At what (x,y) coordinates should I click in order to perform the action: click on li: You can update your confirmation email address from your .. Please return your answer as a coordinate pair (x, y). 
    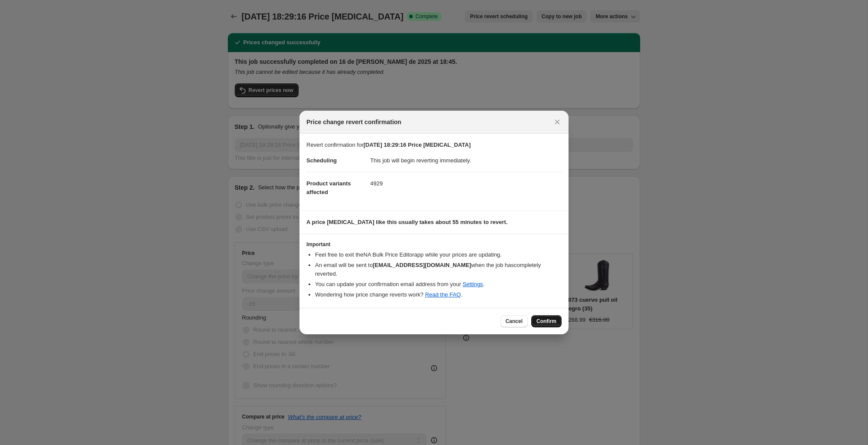
    Looking at the image, I should click on (438, 284).